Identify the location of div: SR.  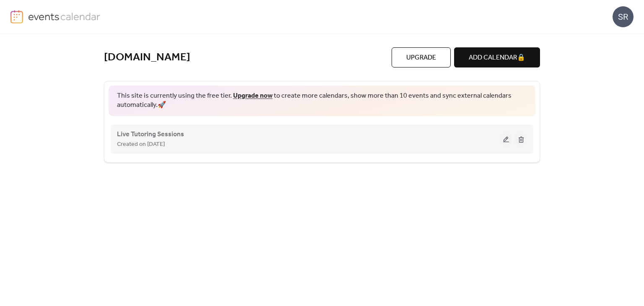
(623, 17).